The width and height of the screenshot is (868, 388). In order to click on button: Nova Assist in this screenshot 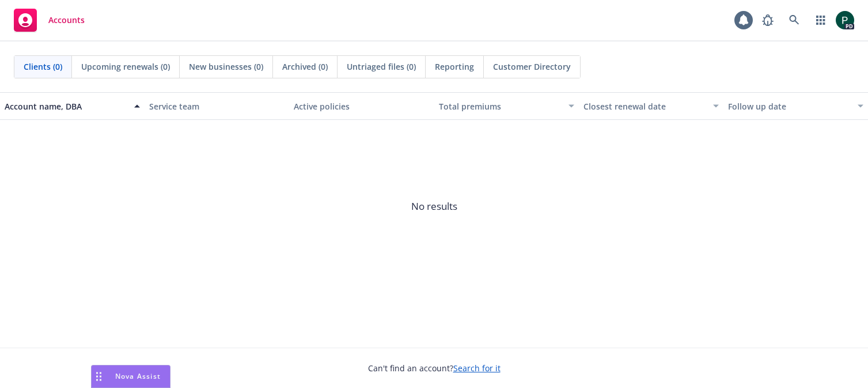, I will do `click(130, 377)`.